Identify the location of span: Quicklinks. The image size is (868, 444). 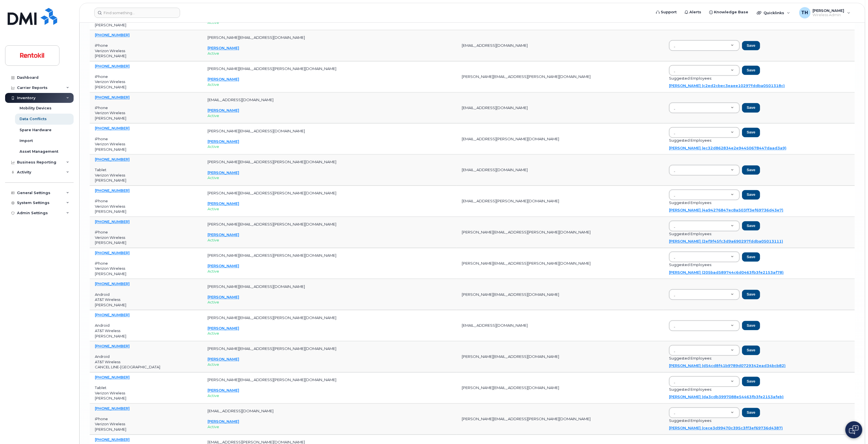
(774, 13).